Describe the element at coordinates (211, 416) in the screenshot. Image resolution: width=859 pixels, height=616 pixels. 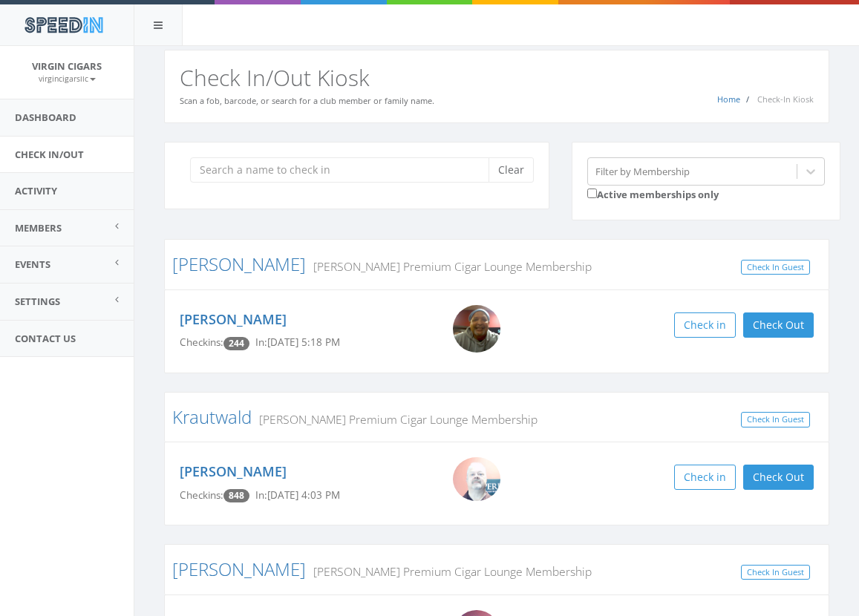
I see `a: Krautwald` at that location.